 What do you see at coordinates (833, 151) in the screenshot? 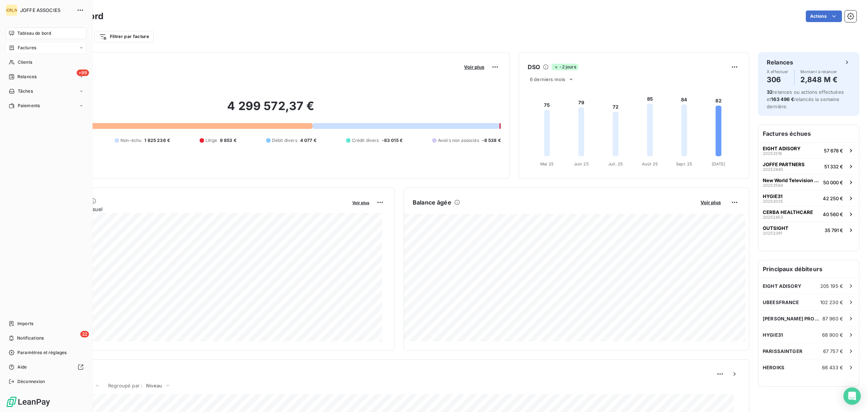
I see `span: 57 678 €` at bounding box center [833, 151].